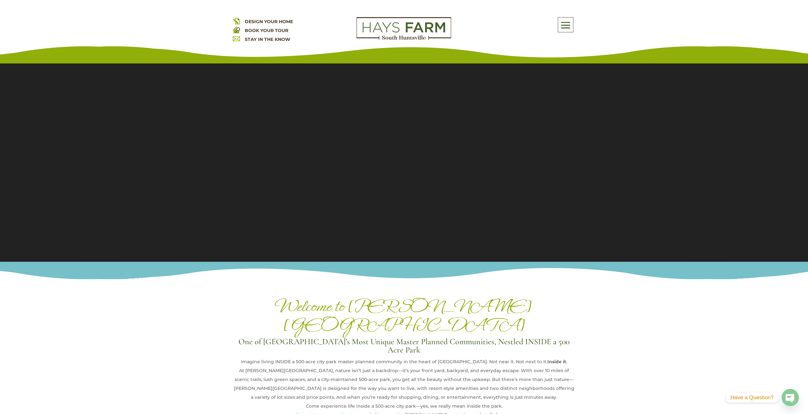  Describe the element at coordinates (267, 39) in the screenshot. I see `a: STAY IN THE KNOW` at that location.